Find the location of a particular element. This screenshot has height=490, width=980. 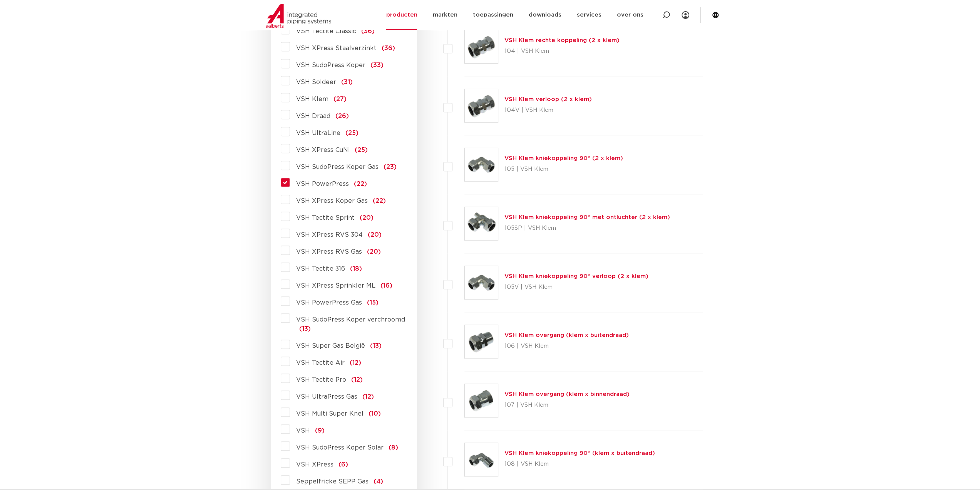

img: Thumbnail for VSH Klem kniekoppeling 90° verloop (2 x klem) is located at coordinates (482, 282).